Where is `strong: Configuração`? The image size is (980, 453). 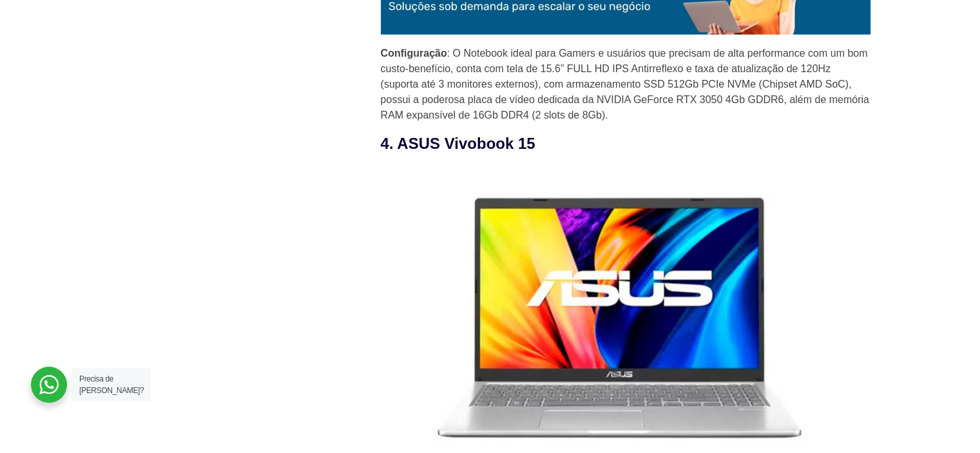
strong: Configuração is located at coordinates (414, 53).